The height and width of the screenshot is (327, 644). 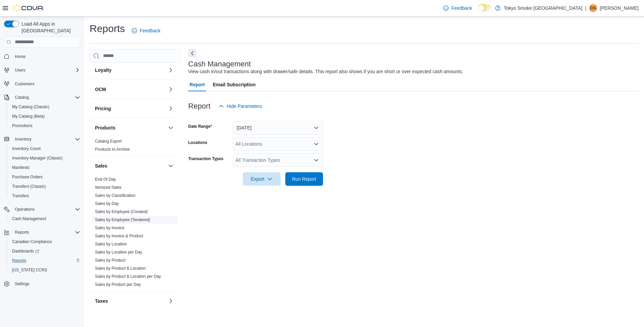 What do you see at coordinates (26, 148) in the screenshot?
I see `span: Inventory Count` at bounding box center [26, 148].